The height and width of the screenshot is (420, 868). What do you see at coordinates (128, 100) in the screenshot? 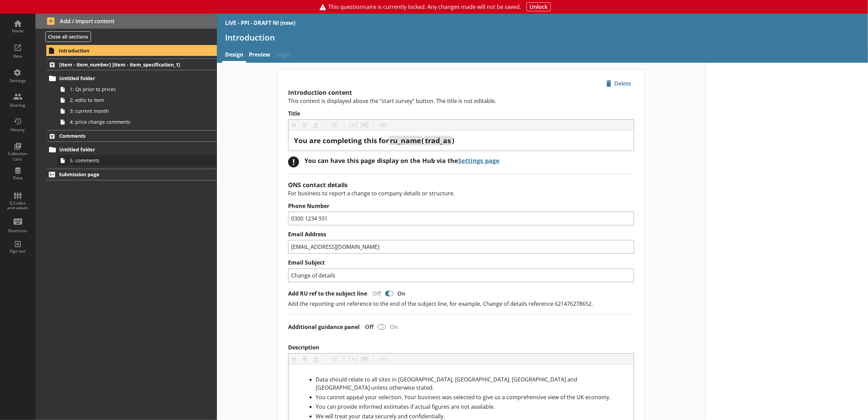
I see `span: 2: edits to item` at bounding box center [128, 100].